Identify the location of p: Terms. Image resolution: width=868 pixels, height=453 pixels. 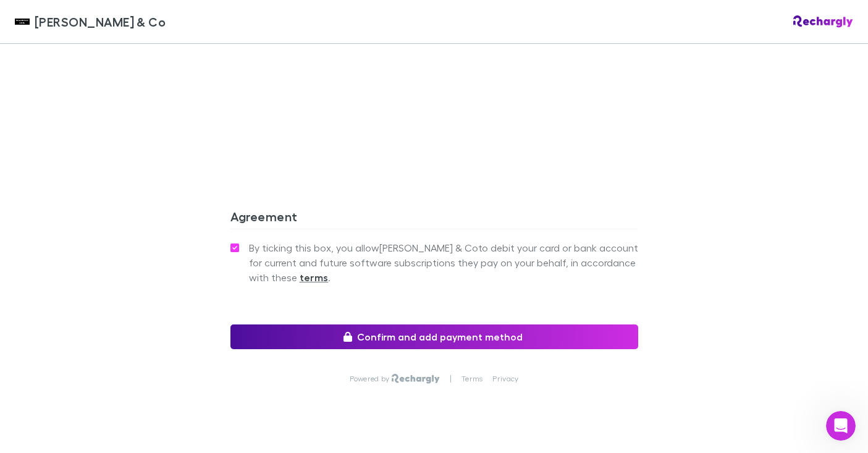
(472, 379).